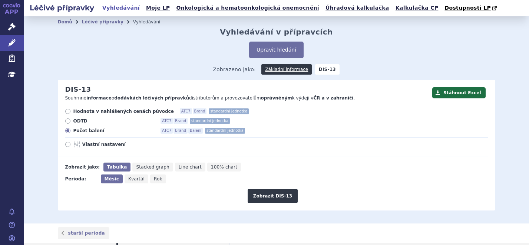  I want to click on span: Počet balení, so click(114, 131).